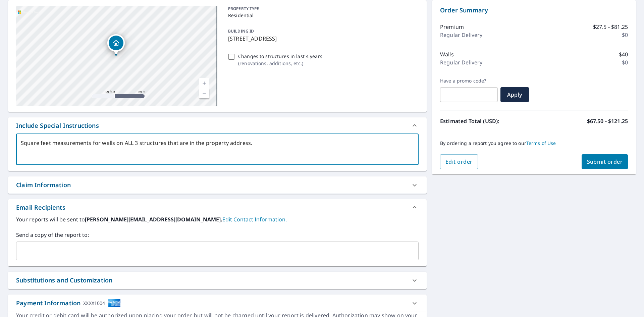  I want to click on a: Current Level 19, Zoom In, so click(204, 83).